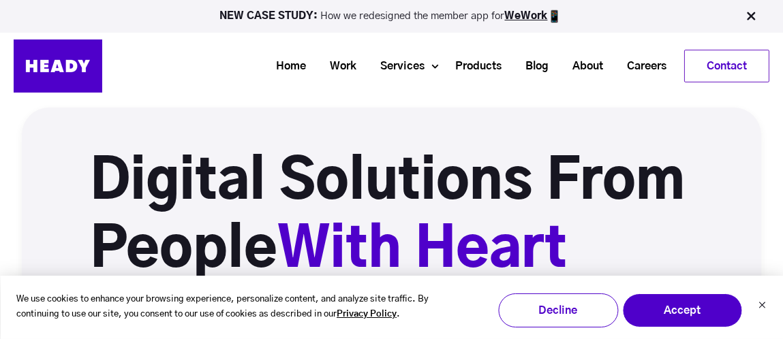 The height and width of the screenshot is (339, 783). What do you see at coordinates (234, 308) in the screenshot?
I see `p: We use cookies to enhance your browsing experience, personalize content, and analyze site traffic...` at bounding box center [234, 308].